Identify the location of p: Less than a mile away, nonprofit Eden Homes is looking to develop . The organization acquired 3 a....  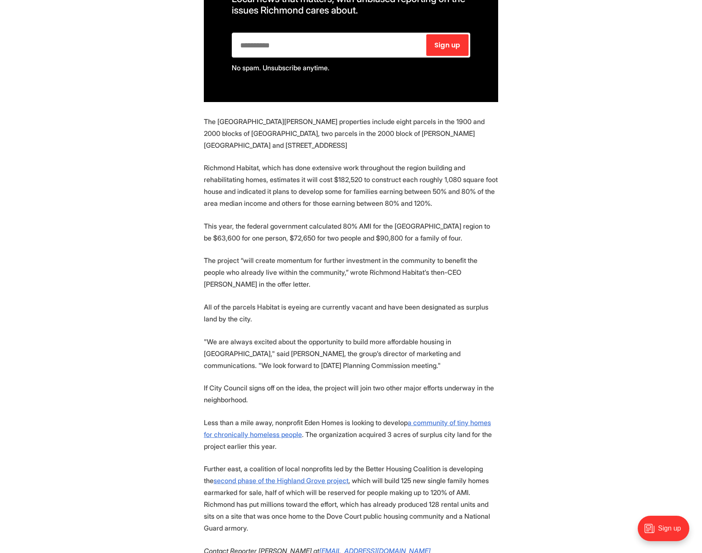
(351, 434).